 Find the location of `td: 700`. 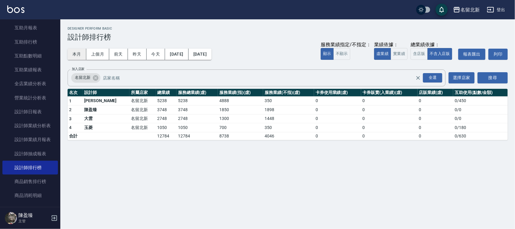

td: 700 is located at coordinates (240, 128).